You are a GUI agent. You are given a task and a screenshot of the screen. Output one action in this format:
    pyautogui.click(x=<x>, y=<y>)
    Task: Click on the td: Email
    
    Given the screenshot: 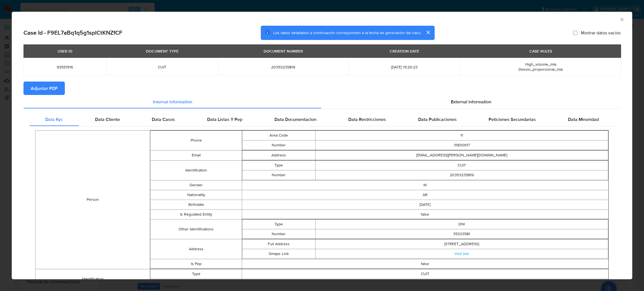 What is the action you would take?
    pyautogui.click(x=196, y=155)
    